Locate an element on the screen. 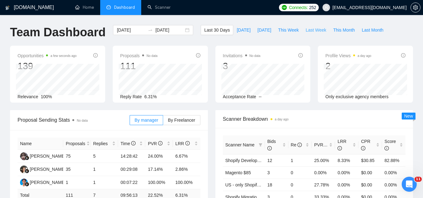 This screenshot has width=423, height=198. span: Last Month is located at coordinates (372, 30).